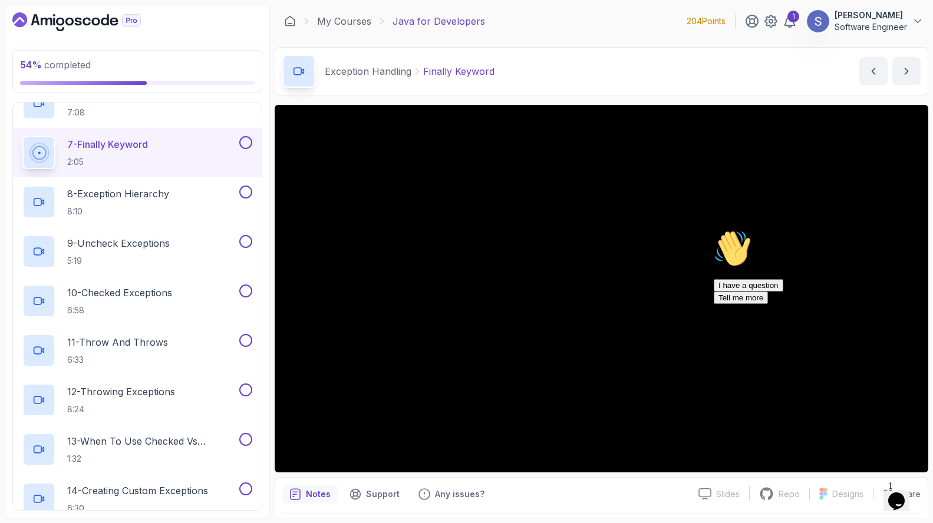 This screenshot has height=523, width=933. I want to click on p: 11 - Throw And Throws, so click(117, 342).